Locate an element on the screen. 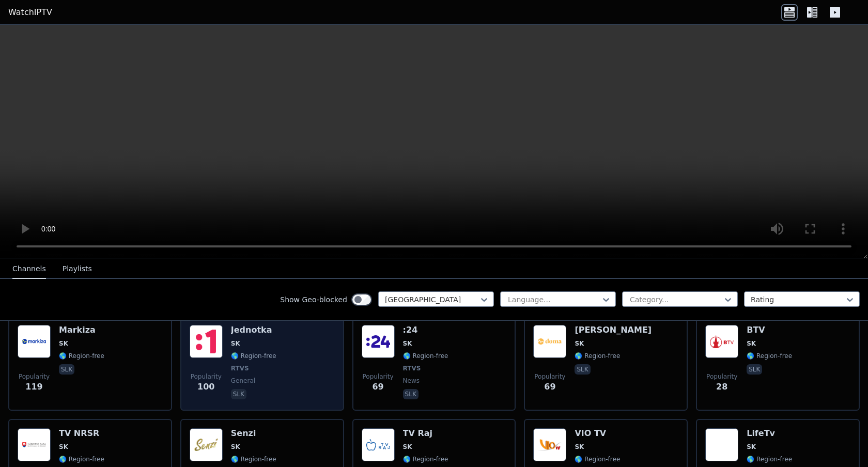  button: Channels is located at coordinates (29, 269).